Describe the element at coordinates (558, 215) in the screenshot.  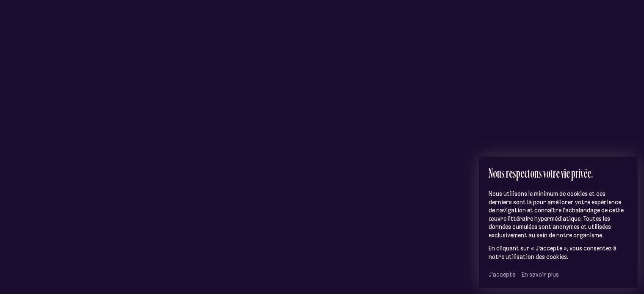
I see `p: Nous utilisons le minimum de cookies et ces derniers sont là pour améliorer votre expérience de n...` at that location.